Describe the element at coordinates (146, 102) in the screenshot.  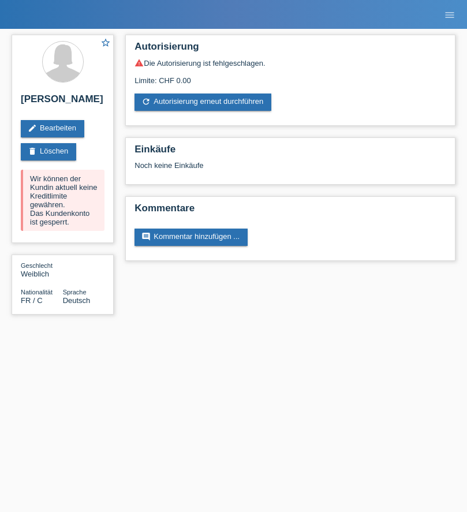
I see `i: refresh` at that location.